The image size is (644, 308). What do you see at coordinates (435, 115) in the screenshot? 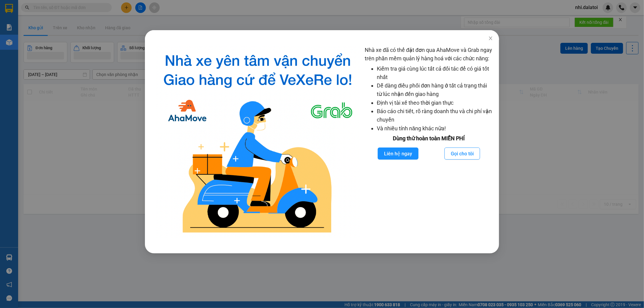
I see `li: Báo cáo chi tiết, rõ ràng doanh thu và chi phí vận chuyển` at bounding box center [435, 115].